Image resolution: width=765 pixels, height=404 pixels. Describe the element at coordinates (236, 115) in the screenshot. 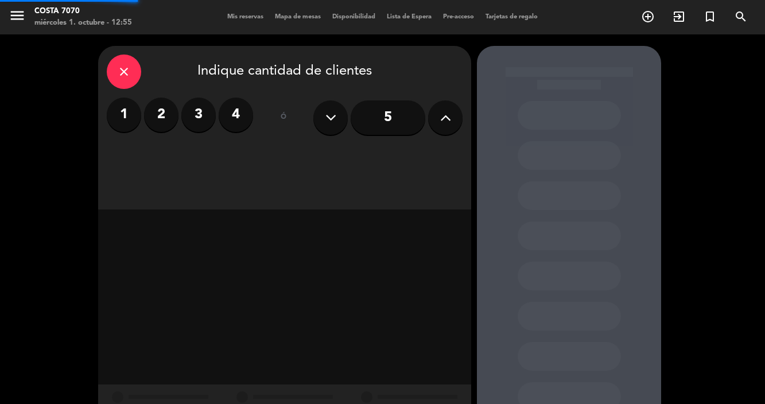

I see `label: 4` at that location.